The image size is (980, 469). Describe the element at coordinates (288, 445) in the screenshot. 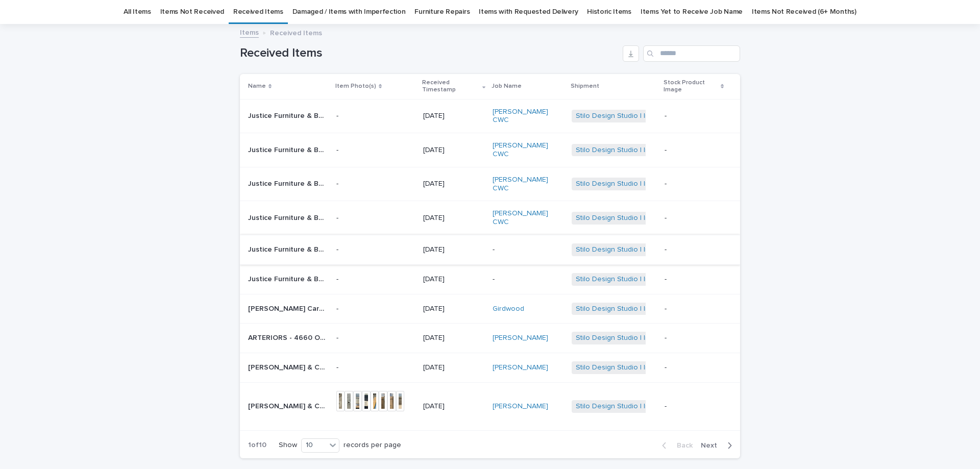

I see `p: Show` at that location.